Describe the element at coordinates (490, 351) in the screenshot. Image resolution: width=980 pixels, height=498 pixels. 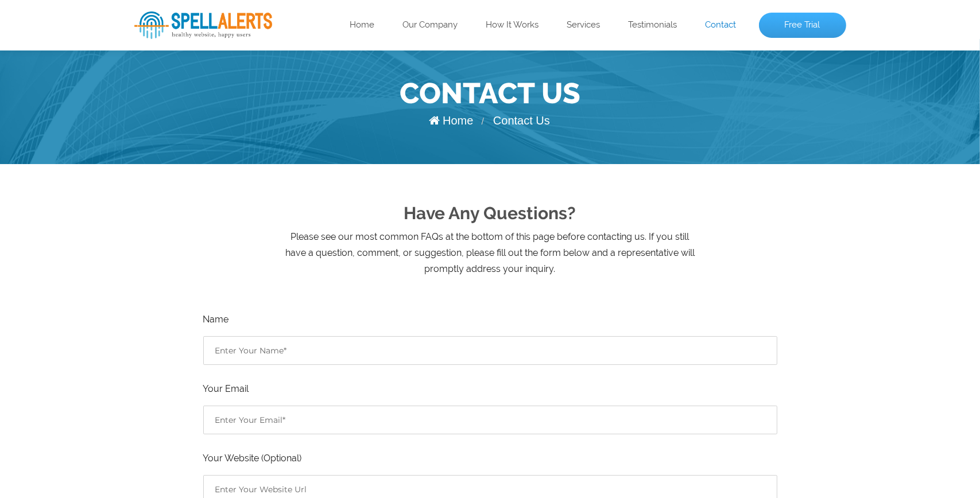
I see `input: Enter Your Name*` at that location.